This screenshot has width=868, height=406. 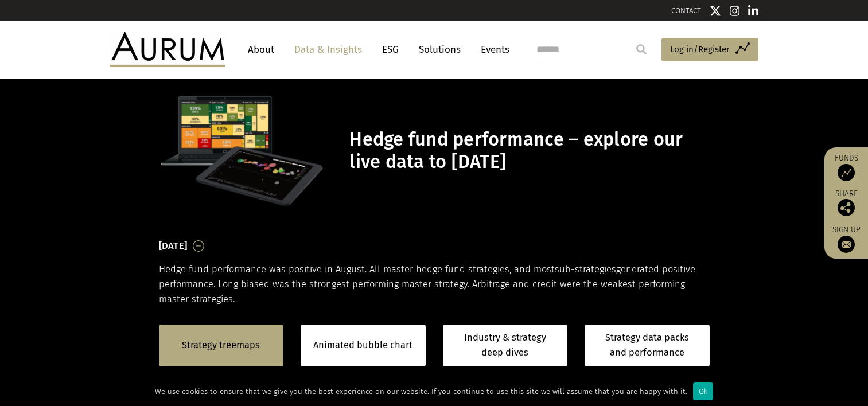 I want to click on a: CONTACT, so click(x=686, y=10).